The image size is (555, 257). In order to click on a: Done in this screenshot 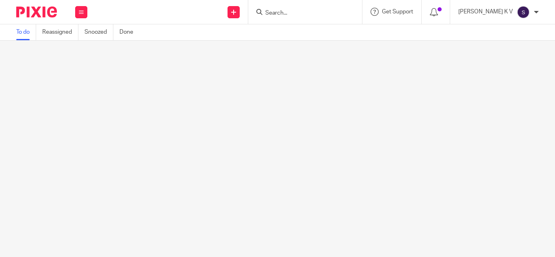, I will do `click(129, 32)`.